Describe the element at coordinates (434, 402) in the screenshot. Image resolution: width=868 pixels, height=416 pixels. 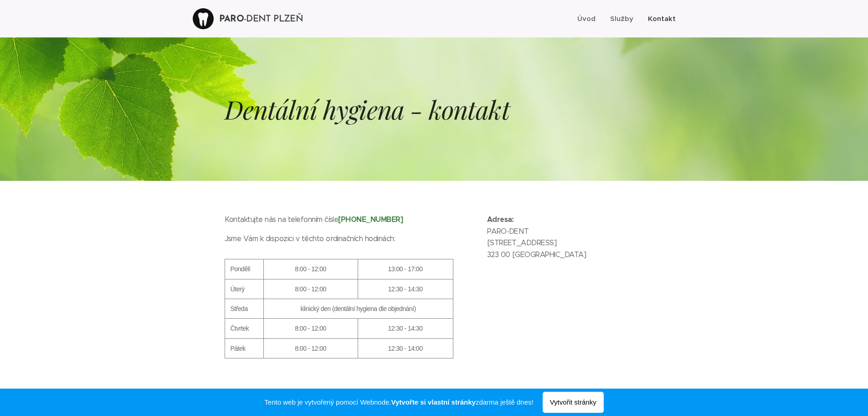
I see `strong: Vytvořte si vlastní stránky` at that location.